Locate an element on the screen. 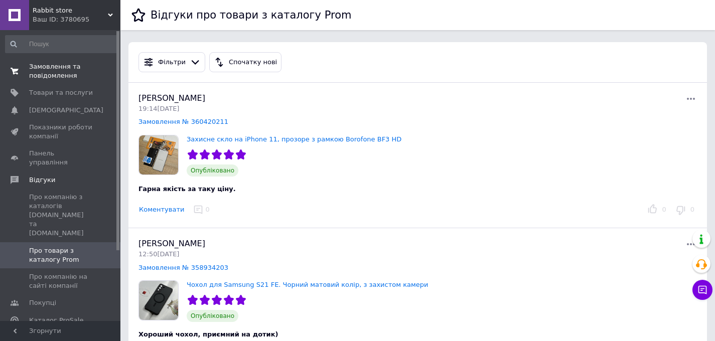 Image resolution: width=715 pixels, height=341 pixels. span: Про товари з каталогу Prom is located at coordinates (61, 255).